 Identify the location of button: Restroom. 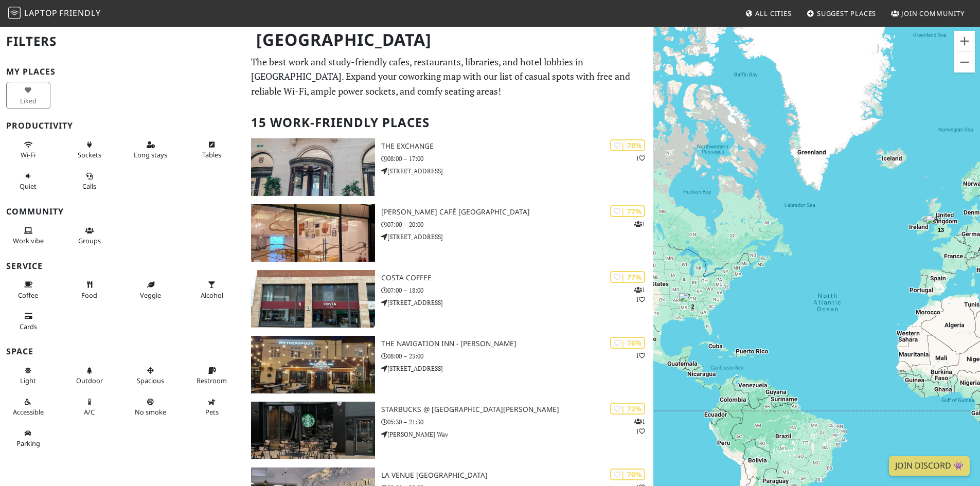
(212, 375).